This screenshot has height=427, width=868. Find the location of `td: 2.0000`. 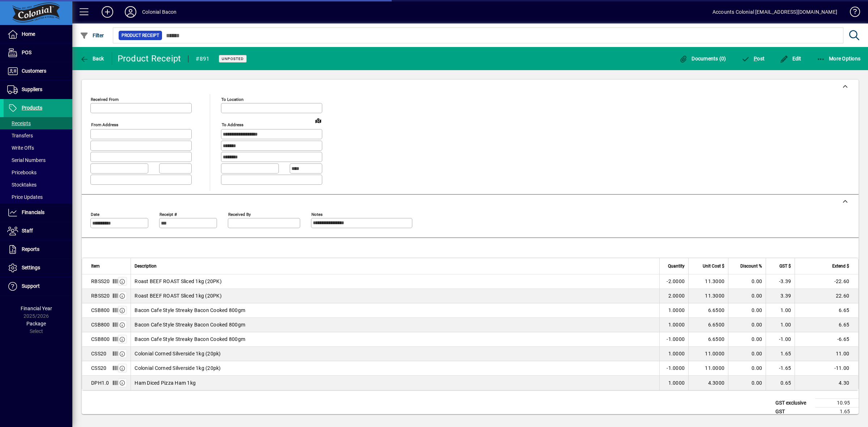

td: 2.0000 is located at coordinates (674, 296).